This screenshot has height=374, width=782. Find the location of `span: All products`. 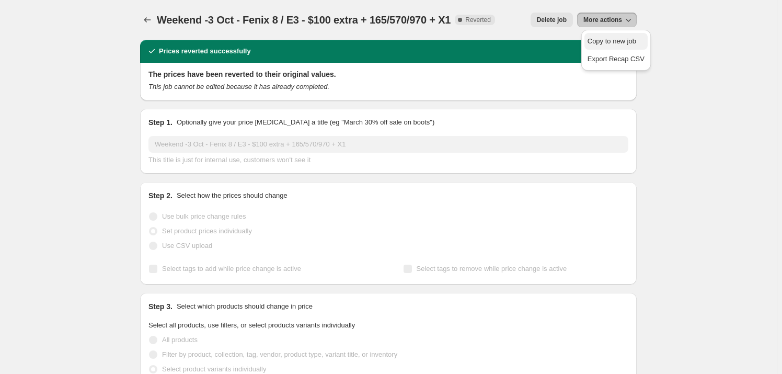

span: All products is located at coordinates (180, 339).